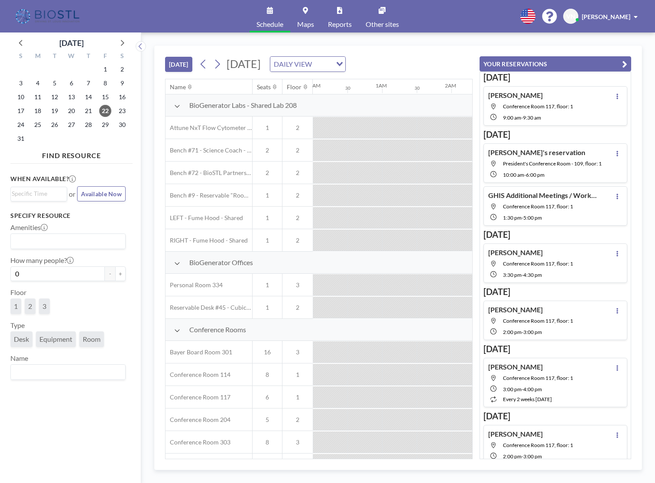  What do you see at coordinates (270, 24) in the screenshot?
I see `span: Schedule` at bounding box center [270, 24].